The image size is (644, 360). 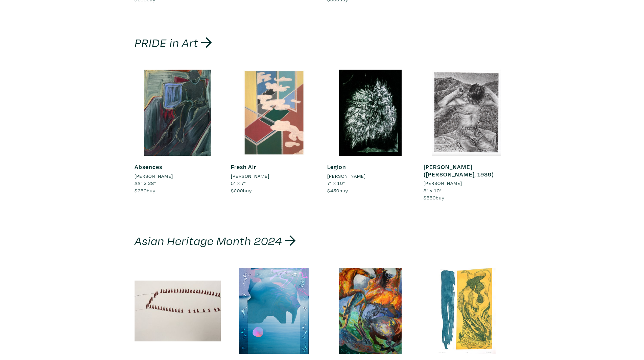 I want to click on span: $450, so click(x=333, y=191).